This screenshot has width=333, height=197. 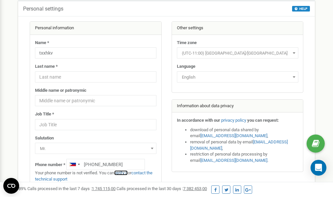 What do you see at coordinates (187, 43) in the screenshot?
I see `label: Time zone` at bounding box center [187, 43].